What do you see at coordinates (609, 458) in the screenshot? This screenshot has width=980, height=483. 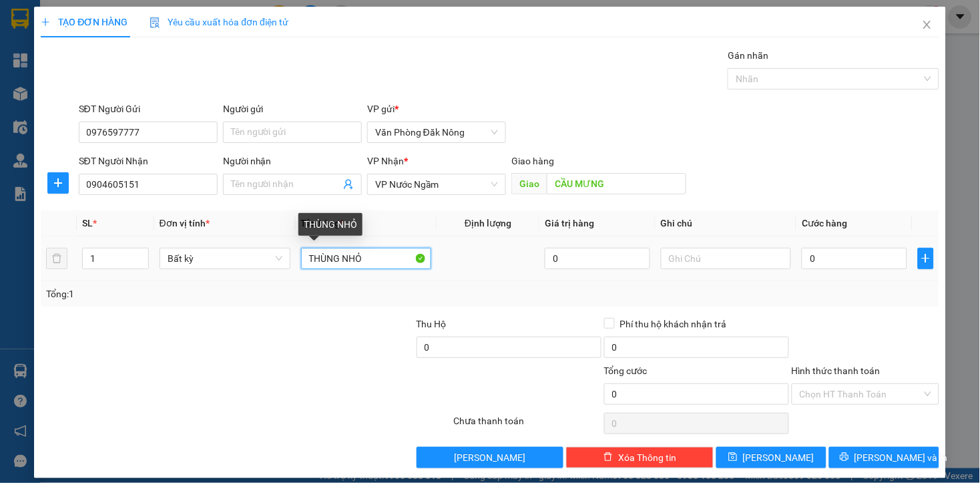 I see `span: delete` at bounding box center [609, 458].